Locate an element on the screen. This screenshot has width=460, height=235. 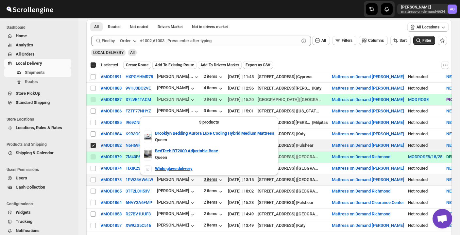
button: 6NVY3A6FMP is located at coordinates (139, 202).